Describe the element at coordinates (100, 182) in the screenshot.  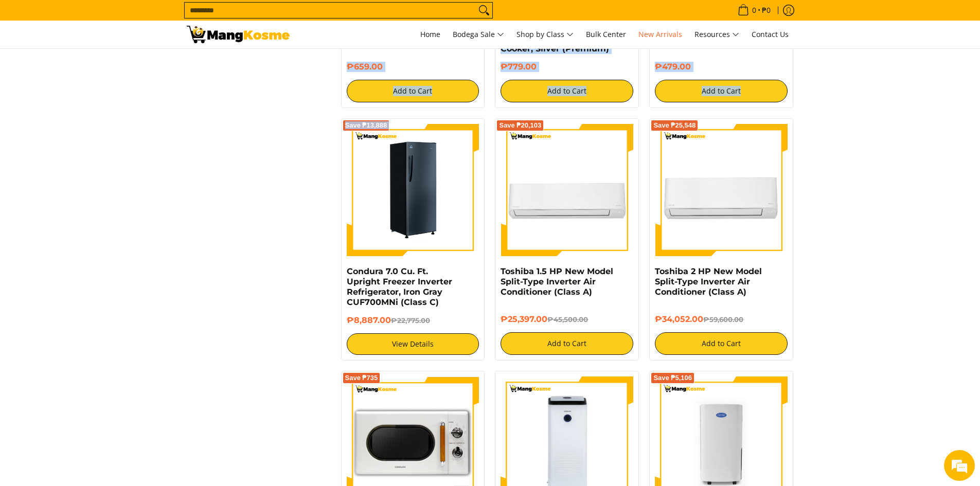
I see `span: We are offline. Please leave us a message.` at that location.